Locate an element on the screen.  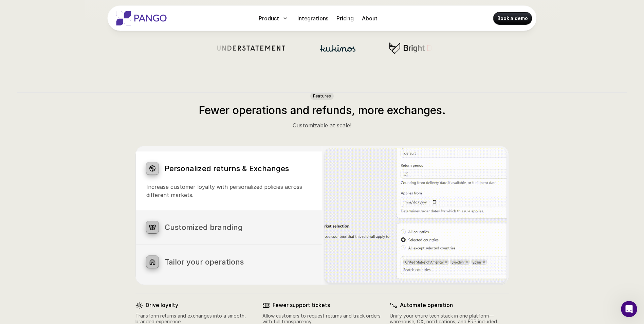
h3: Tailor your operations is located at coordinates (238, 262).